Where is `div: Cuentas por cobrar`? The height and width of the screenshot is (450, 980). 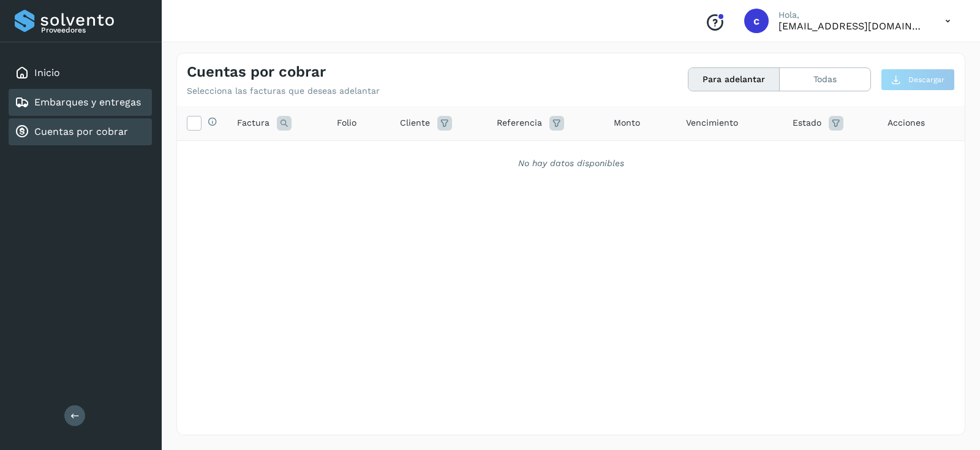
div: Cuentas por cobrar is located at coordinates (80, 132).